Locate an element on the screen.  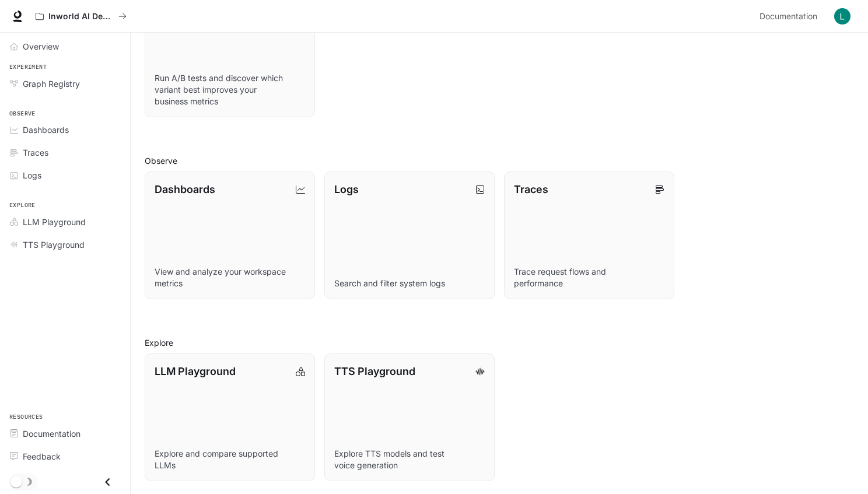
a: Graph Registry is located at coordinates (65, 84).